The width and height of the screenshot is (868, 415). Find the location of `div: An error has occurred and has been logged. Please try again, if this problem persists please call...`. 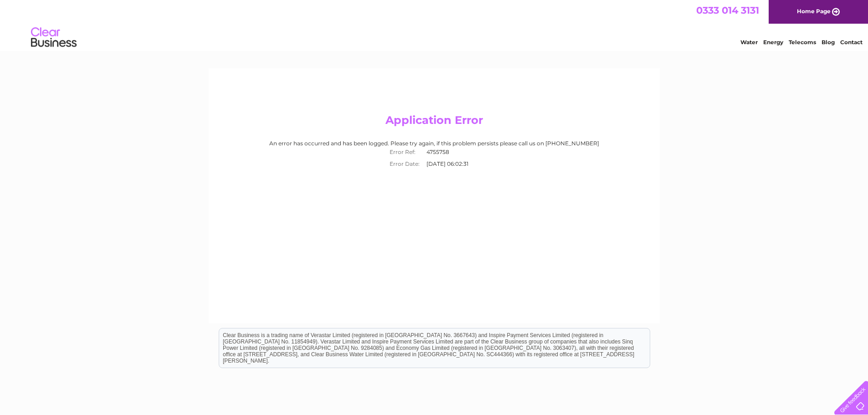

div: An error has occurred and has been logged. Please try again, if this problem persists please call... is located at coordinates (434, 155).